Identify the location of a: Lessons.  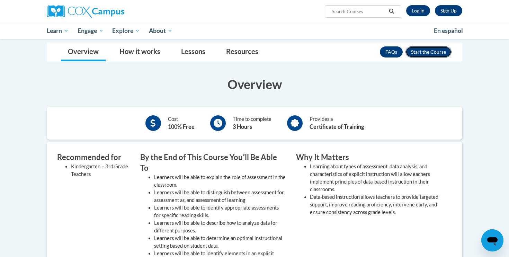
(193, 52).